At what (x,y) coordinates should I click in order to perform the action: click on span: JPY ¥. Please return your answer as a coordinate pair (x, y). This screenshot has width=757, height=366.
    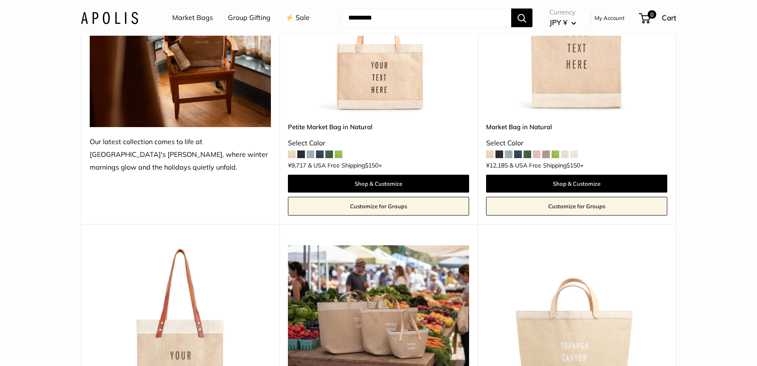
    Looking at the image, I should click on (558, 22).